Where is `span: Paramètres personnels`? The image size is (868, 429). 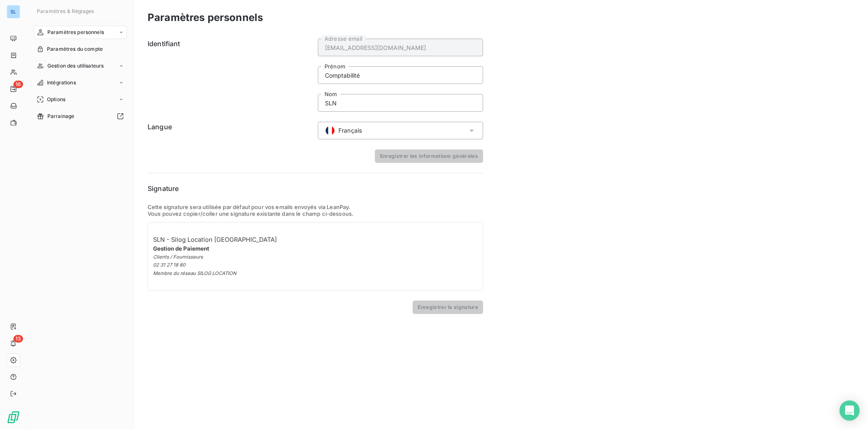 span: Paramètres personnels is located at coordinates (76, 32).